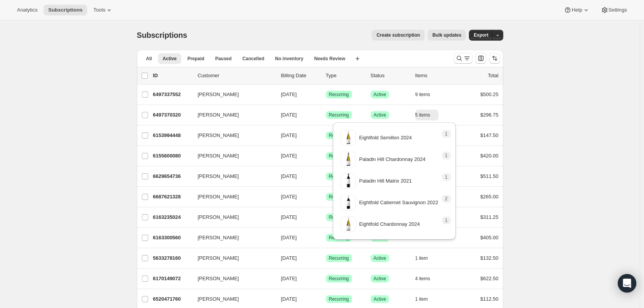  What do you see at coordinates (481, 35) in the screenshot?
I see `button: Export` at bounding box center [481, 35].